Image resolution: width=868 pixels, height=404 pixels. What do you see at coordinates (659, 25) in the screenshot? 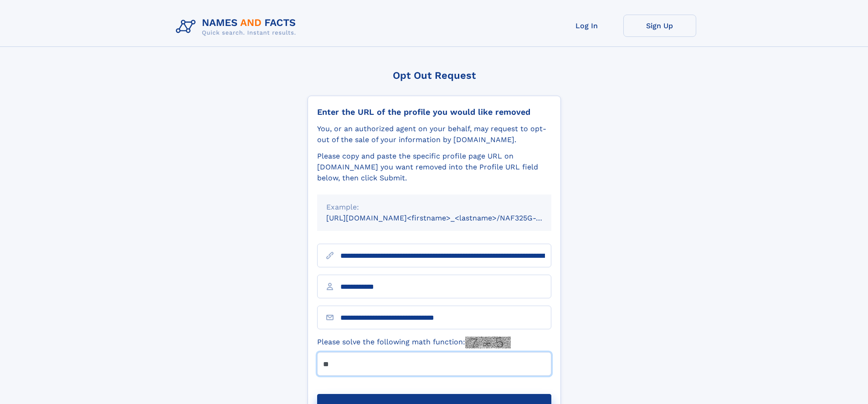
I see `a: Sign Up` at bounding box center [659, 25].